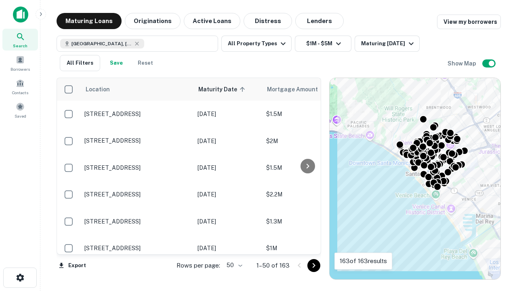 The height and width of the screenshot is (291, 517). Describe the element at coordinates (463, 63) in the screenshot. I see `h6: Show Map` at that location.